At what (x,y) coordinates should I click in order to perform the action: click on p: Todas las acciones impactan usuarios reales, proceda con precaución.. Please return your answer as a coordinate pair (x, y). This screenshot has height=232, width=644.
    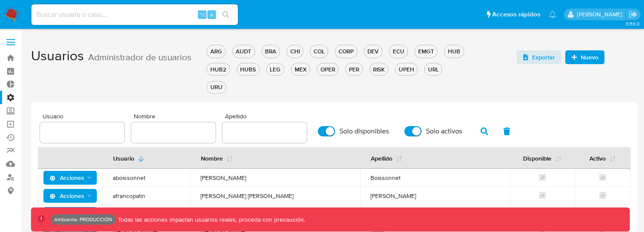
    Looking at the image, I should click on (210, 220).